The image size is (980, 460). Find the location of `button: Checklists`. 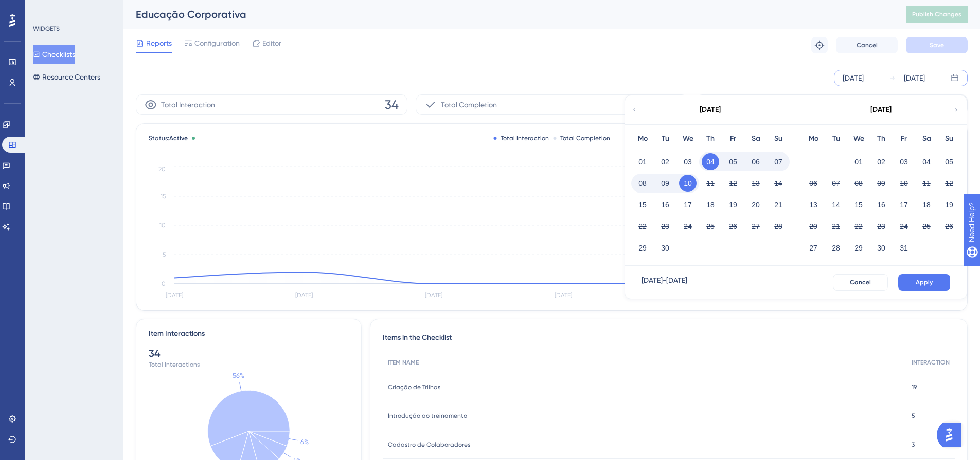

button: Checklists is located at coordinates (54, 54).